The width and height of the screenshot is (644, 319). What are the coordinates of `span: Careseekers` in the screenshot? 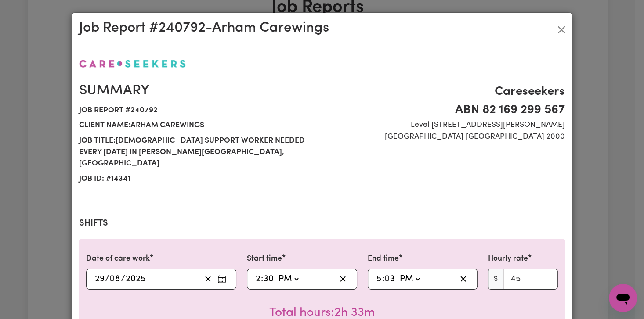 It's located at (446, 92).